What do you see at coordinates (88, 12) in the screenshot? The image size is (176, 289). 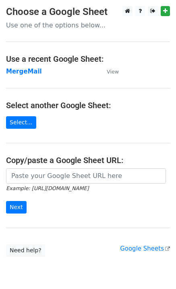 I see `h3: Choose a Google Sheet` at bounding box center [88, 12].